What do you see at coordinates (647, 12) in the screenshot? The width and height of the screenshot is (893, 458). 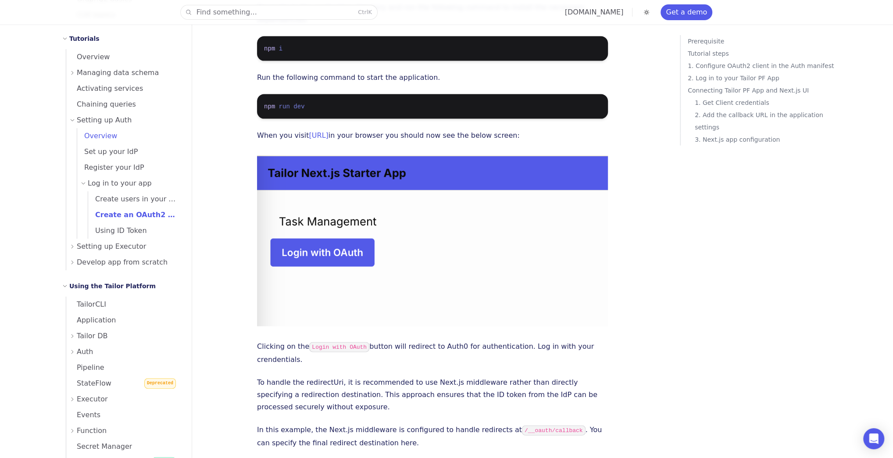 I see `button: Toggle dark mode` at bounding box center [647, 12].